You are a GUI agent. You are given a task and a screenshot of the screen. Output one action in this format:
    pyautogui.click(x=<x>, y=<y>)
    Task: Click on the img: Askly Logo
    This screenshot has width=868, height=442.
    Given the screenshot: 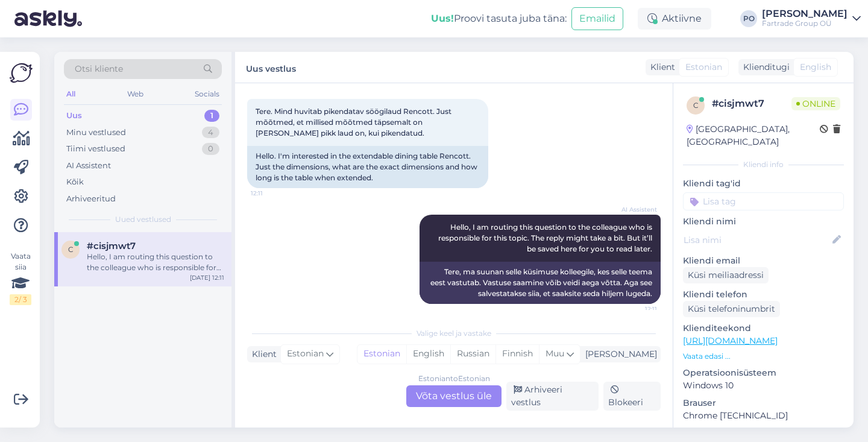 What is the action you would take?
    pyautogui.click(x=21, y=73)
    